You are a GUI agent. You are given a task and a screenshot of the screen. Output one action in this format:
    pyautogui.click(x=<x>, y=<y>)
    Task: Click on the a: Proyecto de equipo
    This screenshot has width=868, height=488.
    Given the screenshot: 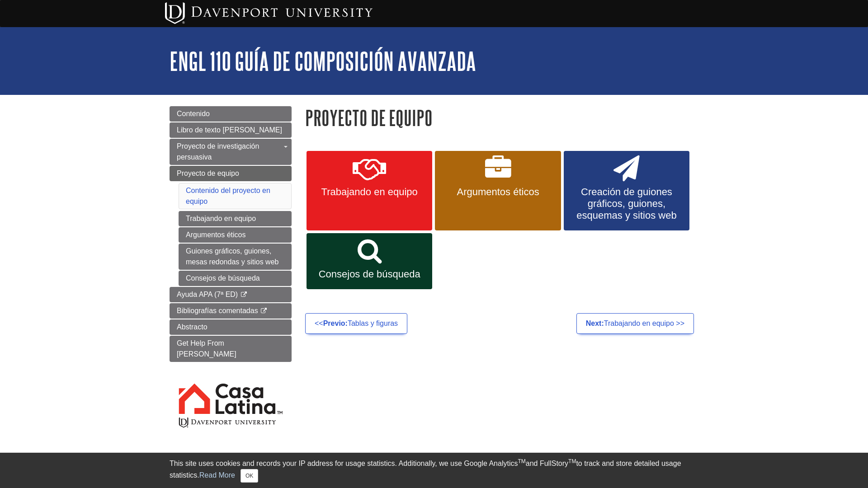 What is the action you would take?
    pyautogui.click(x=231, y=173)
    